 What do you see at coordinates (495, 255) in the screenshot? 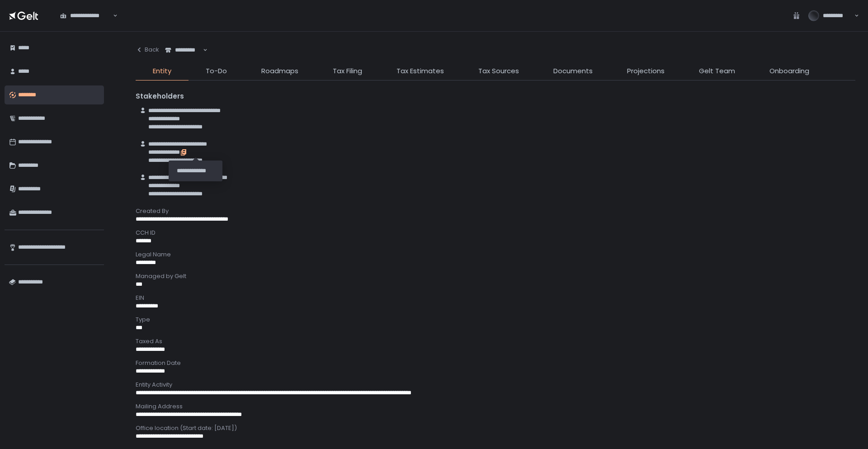
I see `div: Legal Name` at bounding box center [495, 255].